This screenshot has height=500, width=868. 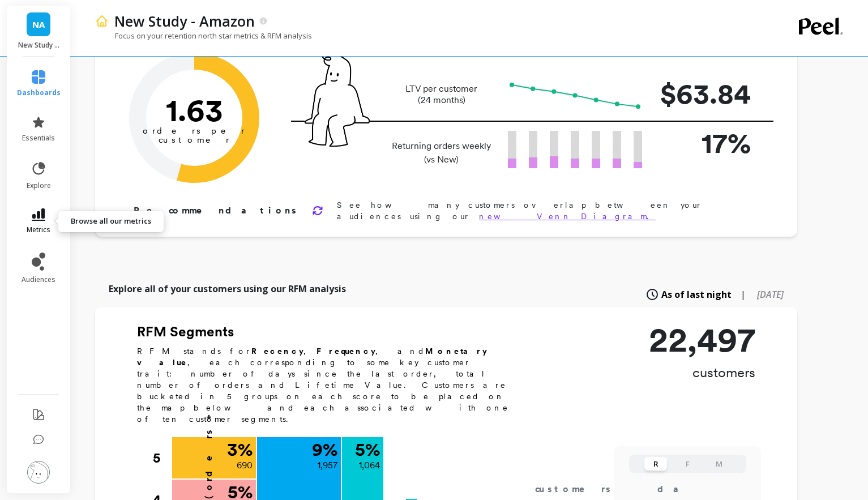 I want to click on b: Recency, so click(x=278, y=351).